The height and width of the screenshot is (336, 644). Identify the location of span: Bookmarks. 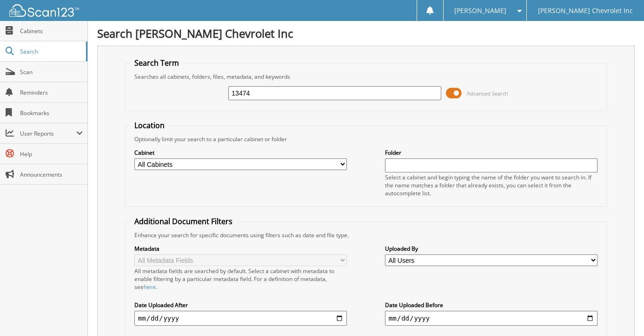
(51, 113).